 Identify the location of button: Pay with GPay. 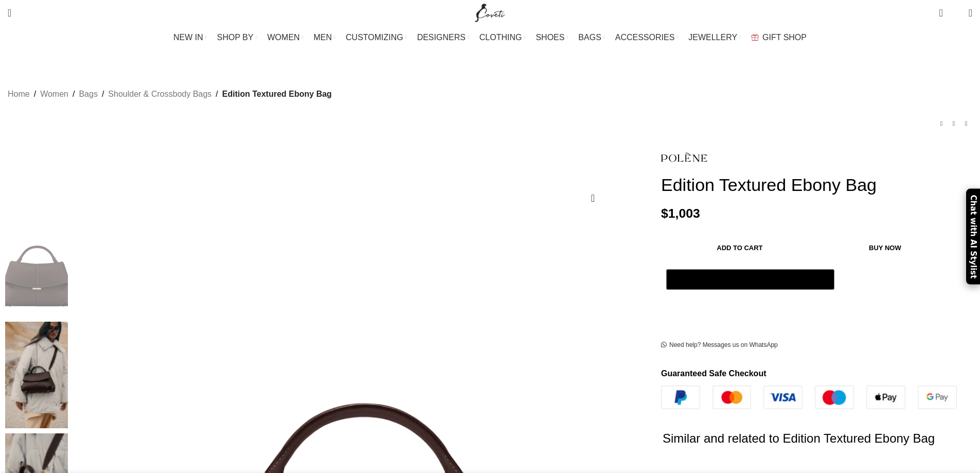
(750, 280).